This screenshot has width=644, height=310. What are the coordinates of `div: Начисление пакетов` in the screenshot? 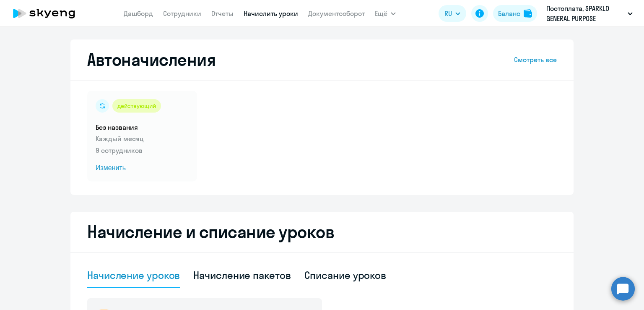 It's located at (242, 275).